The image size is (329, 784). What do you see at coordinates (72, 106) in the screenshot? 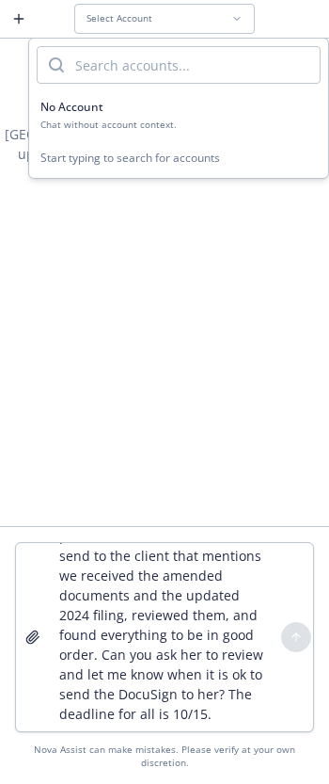
I see `span: No Account` at bounding box center [72, 106].